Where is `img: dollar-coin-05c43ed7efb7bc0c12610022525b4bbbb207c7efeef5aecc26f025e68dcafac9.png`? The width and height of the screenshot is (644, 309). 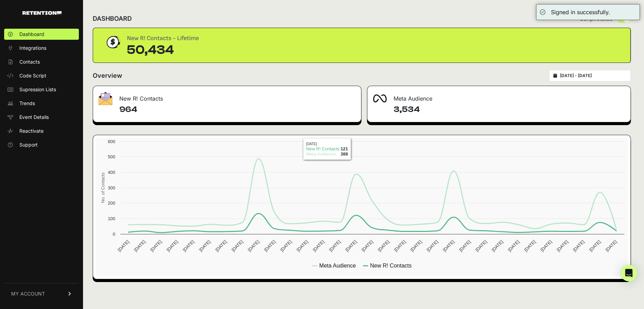 img: dollar-coin-05c43ed7efb7bc0c12610022525b4bbbb207c7efeef5aecc26f025e68dcafac9.png is located at coordinates (113, 42).